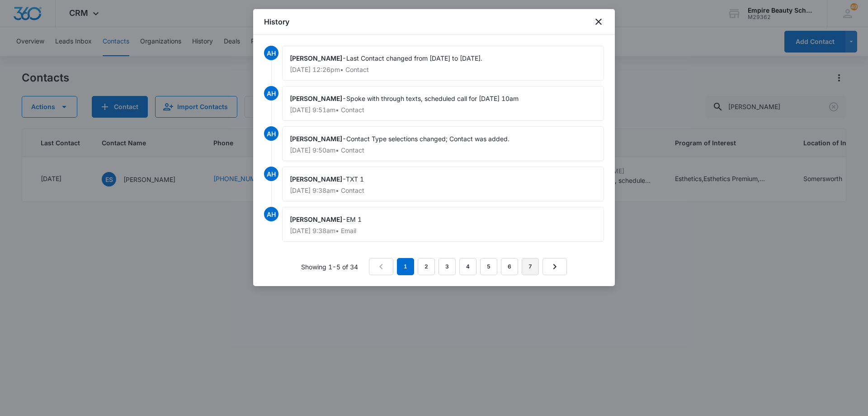 Image resolution: width=868 pixels, height=416 pixels. I want to click on span: TXT 1, so click(355, 179).